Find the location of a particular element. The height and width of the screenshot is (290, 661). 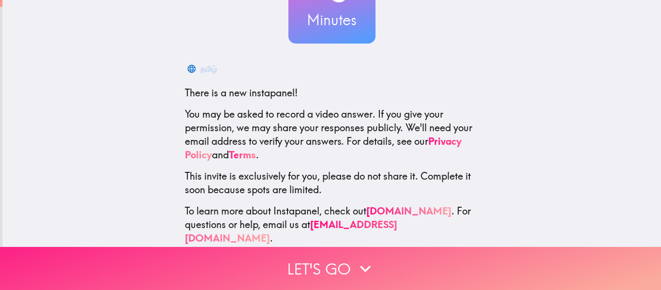

a: Privacy Policy is located at coordinates (323, 148).